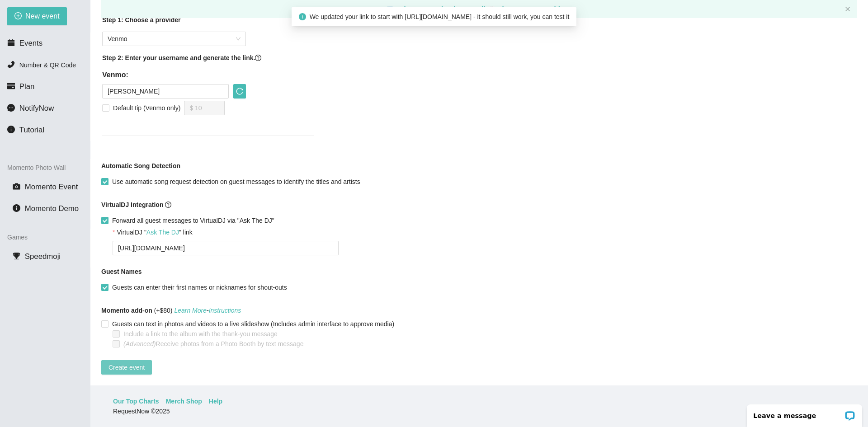  Describe the element at coordinates (193, 221) in the screenshot. I see `span: Forward all guest messages to VirtualDJ via "Ask The DJ"` at that location.